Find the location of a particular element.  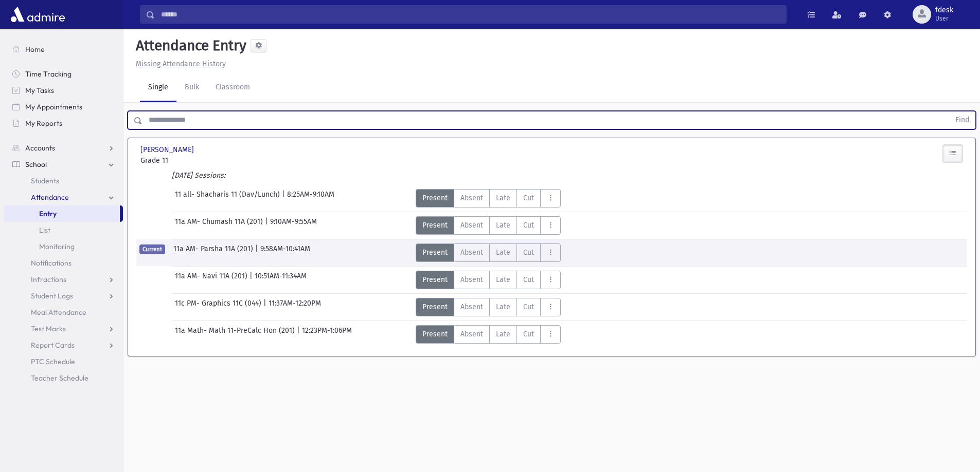

a: Teacher Schedule is located at coordinates (63, 378).